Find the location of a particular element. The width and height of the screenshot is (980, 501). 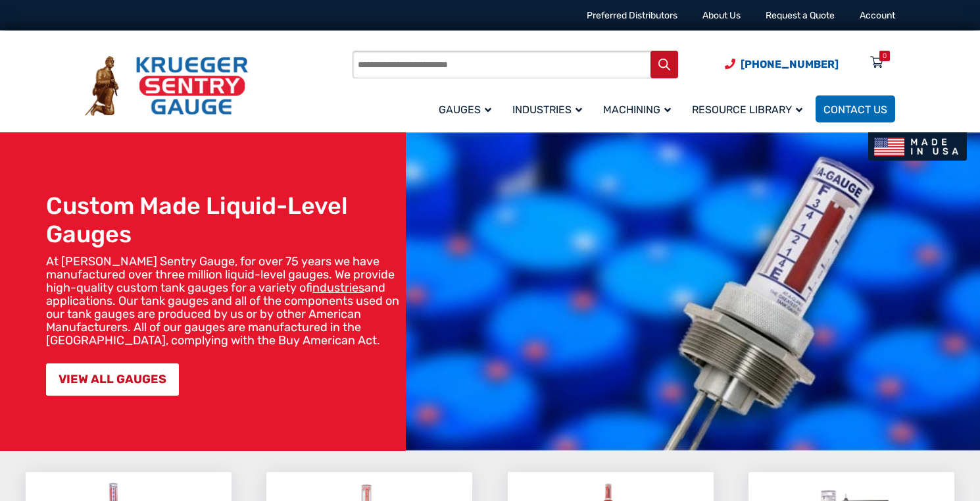

span: Gauges is located at coordinates (465, 109).